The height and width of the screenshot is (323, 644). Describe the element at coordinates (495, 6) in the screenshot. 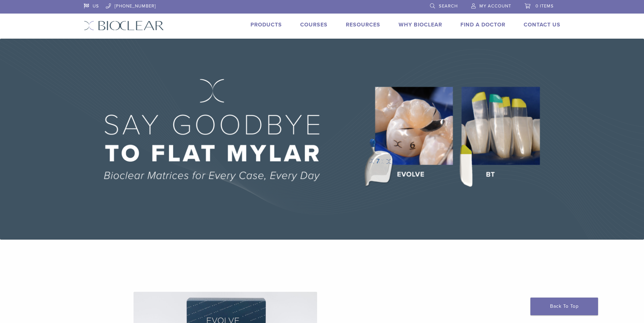

I see `span: My Account` at that location.